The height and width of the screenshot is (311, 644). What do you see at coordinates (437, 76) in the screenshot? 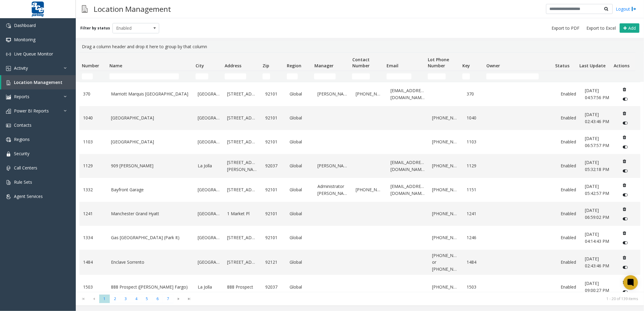
I see `input: Lot Phone Number Filter` at bounding box center [437, 76].